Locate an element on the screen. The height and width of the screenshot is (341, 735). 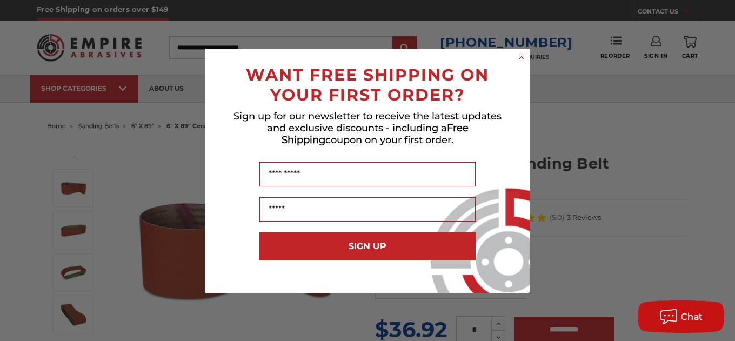
span: Free Shipping is located at coordinates (375, 134).